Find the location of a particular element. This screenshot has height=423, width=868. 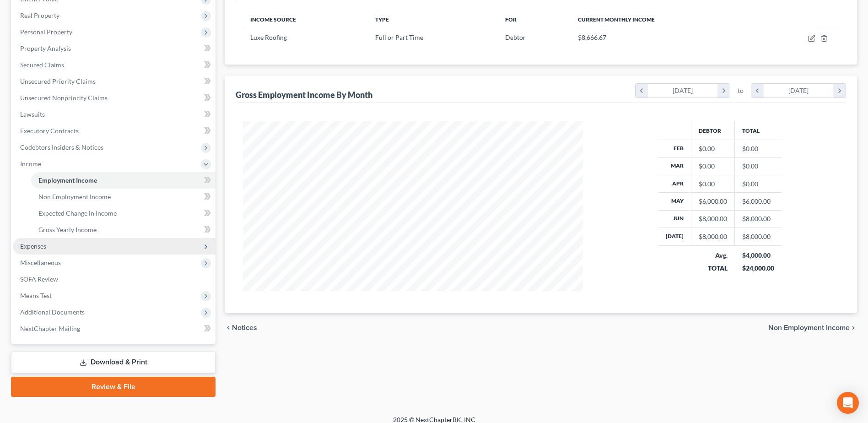

a: Employment Income is located at coordinates (123, 180).